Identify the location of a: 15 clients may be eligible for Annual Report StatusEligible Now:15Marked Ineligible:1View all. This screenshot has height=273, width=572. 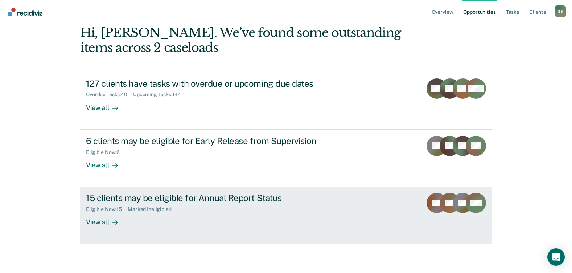
(286, 215).